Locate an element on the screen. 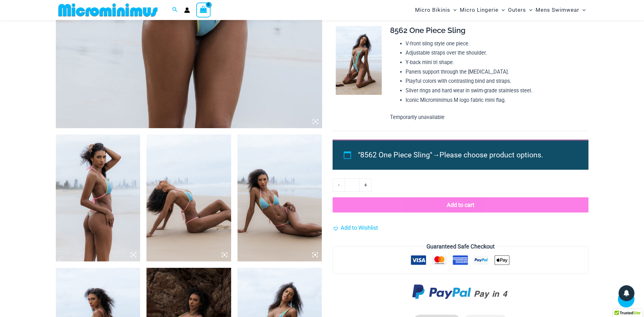 Image resolution: width=644 pixels, height=317 pixels. img: Tempest Multi Blue 8562 One Piece Sling is located at coordinates (359, 61).